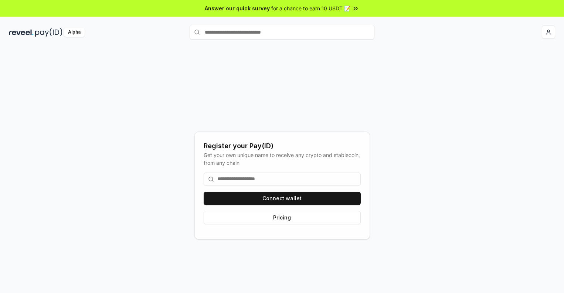  Describe the element at coordinates (311, 8) in the screenshot. I see `span: for a chance to earn 10 USDT 📝` at that location.